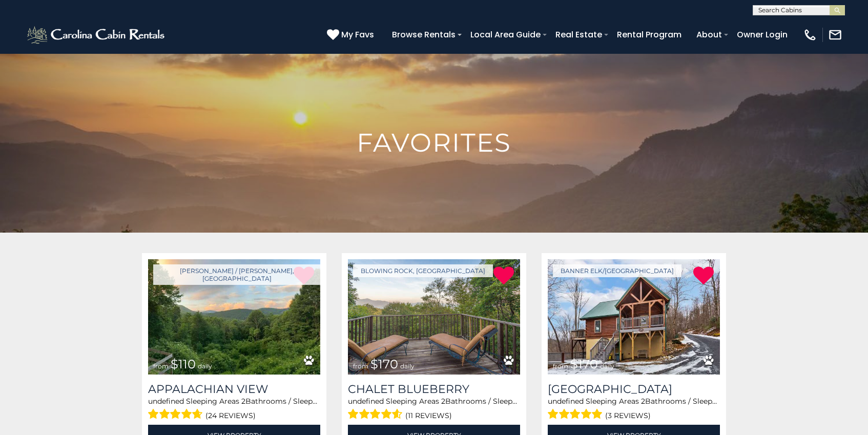 This screenshot has width=868, height=435. I want to click on a: Browse Rentals, so click(424, 34).